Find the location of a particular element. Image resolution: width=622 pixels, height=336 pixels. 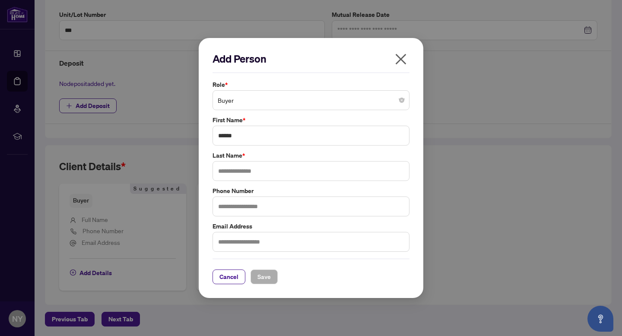

button: Cancel is located at coordinates (229, 277).